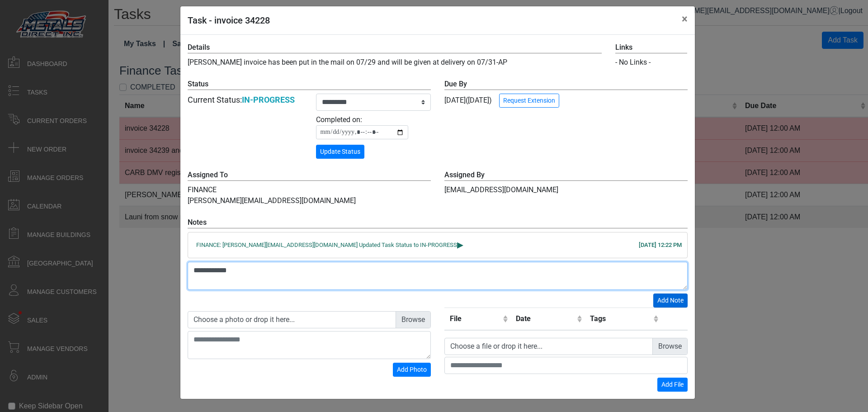  What do you see at coordinates (670, 300) in the screenshot?
I see `span: Add Note` at bounding box center [670, 300].